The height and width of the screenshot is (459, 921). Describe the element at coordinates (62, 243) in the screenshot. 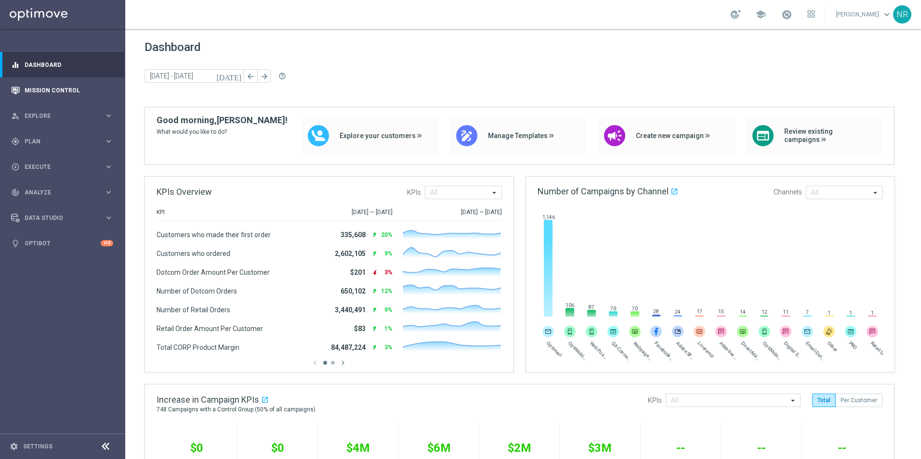

I see `div: Optibot` at that location.